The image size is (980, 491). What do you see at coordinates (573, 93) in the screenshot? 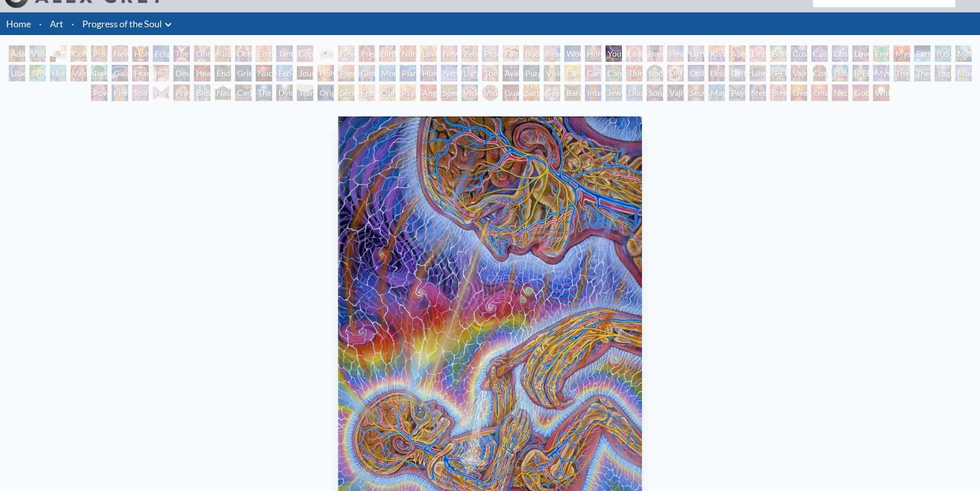
I see `div: Bardo Being` at bounding box center [573, 93].